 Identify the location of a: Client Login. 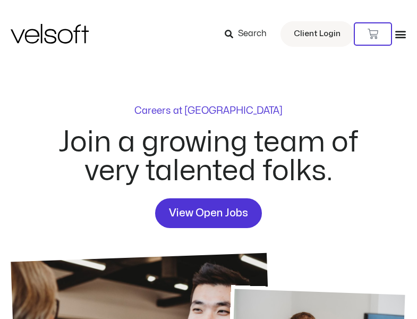
(317, 34).